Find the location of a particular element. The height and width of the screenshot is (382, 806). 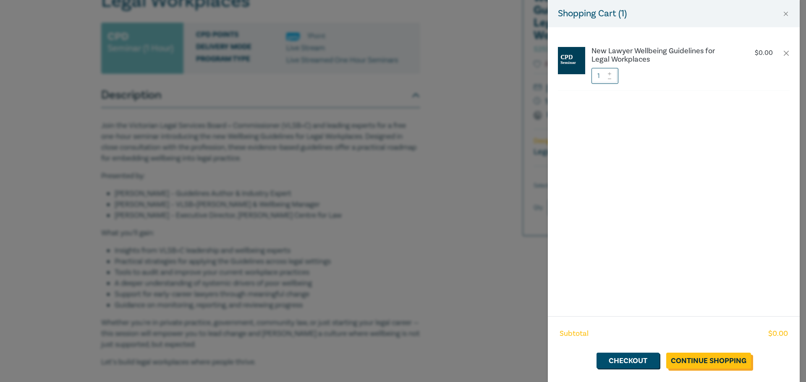

h5: Shopping Cart ( 1 ) is located at coordinates (592, 13).